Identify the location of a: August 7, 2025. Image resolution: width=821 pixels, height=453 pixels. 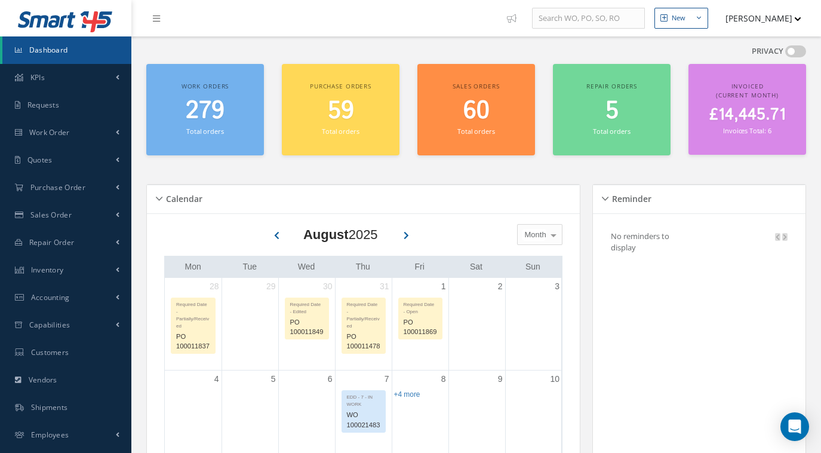
(387, 379).